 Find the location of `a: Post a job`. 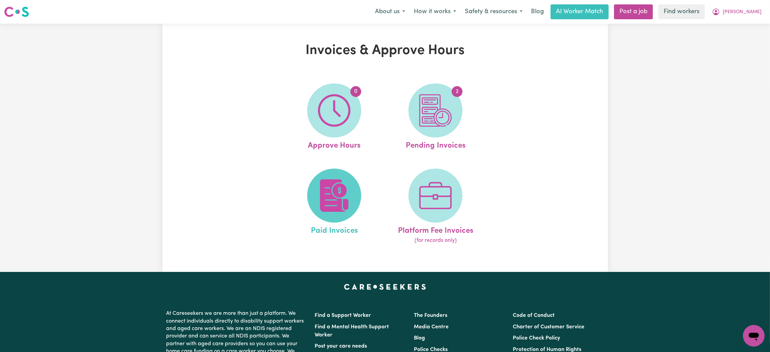

a: Post a job is located at coordinates (634, 12).